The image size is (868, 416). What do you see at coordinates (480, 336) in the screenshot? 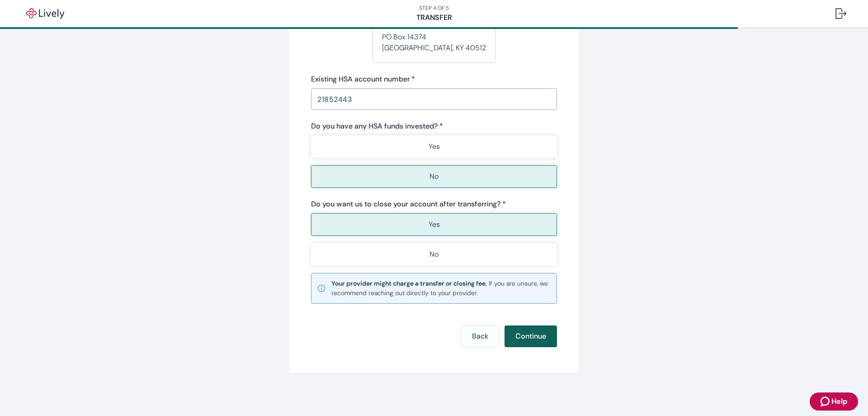
I see `button: Back` at bounding box center [480, 336].